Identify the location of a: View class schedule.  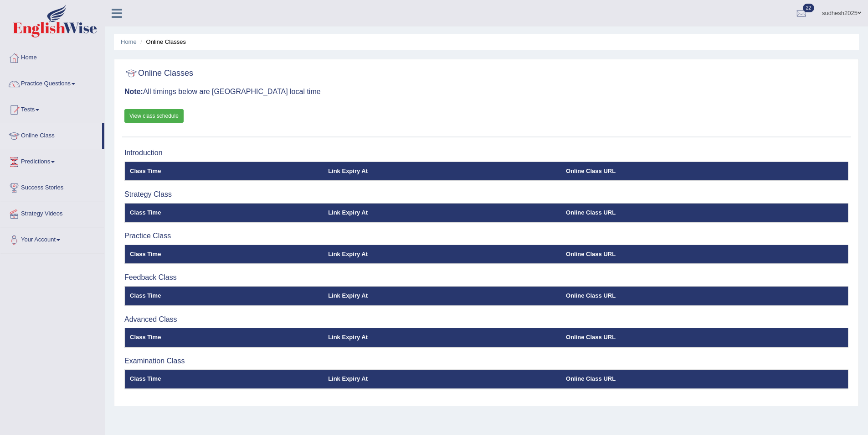
(154, 116).